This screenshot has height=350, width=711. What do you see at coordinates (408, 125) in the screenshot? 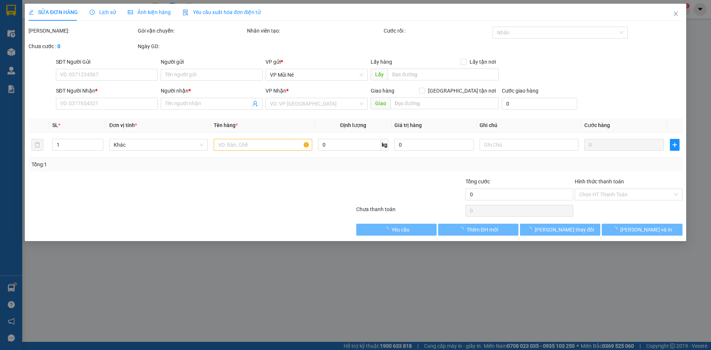
I see `span: Giá trị hàng` at bounding box center [408, 125].